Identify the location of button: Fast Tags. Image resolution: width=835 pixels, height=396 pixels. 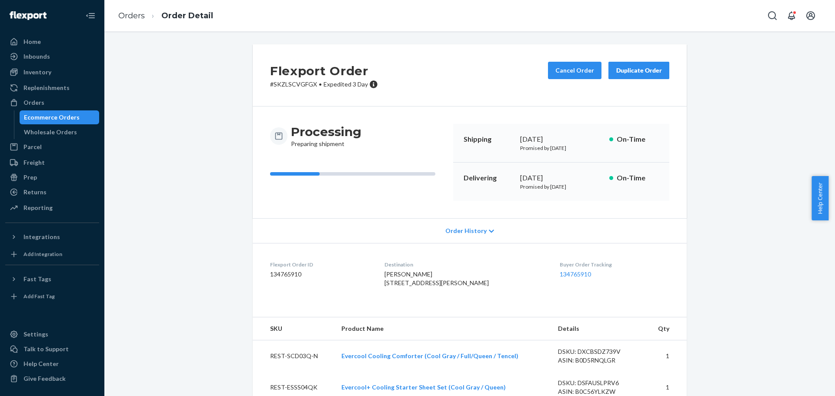
(52, 279).